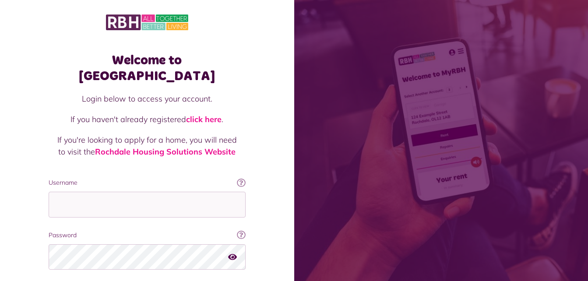  Describe the element at coordinates (147, 98) in the screenshot. I see `p: Login below to access your account.` at that location.